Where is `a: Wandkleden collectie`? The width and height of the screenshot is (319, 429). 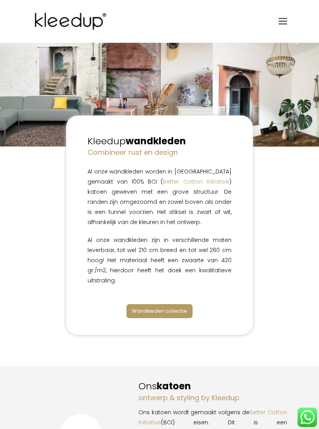 a: Wandkleden collectie is located at coordinates (160, 311).